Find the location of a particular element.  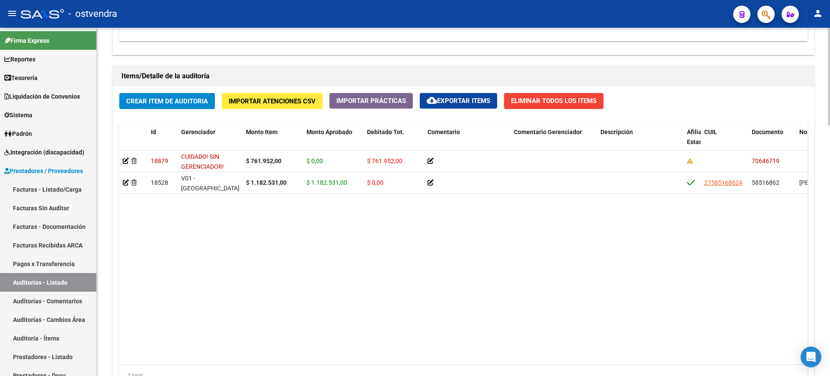

div: Open Intercom Messenger is located at coordinates (811, 357).